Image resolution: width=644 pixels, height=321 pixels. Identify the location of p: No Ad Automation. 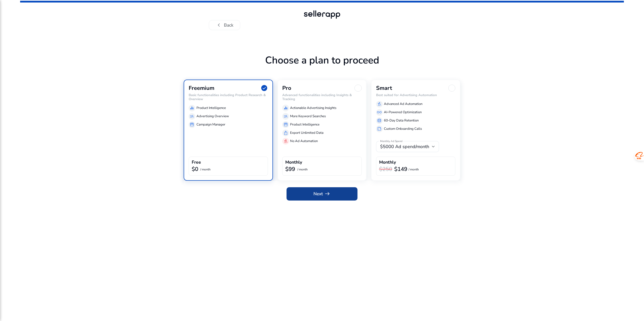
(304, 141).